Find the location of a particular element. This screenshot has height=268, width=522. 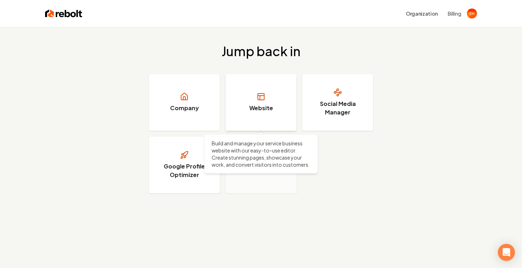

p: Build and manage your service business website with our easy-to-use editor. Create stunning pages... is located at coordinates (261, 154).